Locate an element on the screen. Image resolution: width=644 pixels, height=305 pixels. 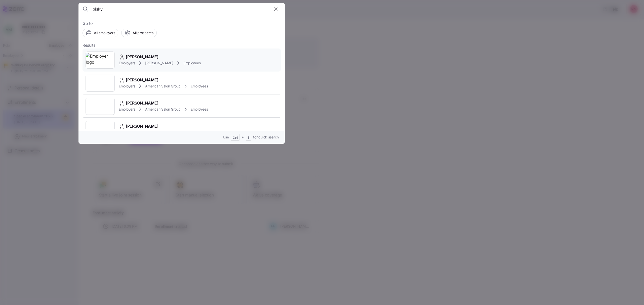
span: for quick search is located at coordinates (266, 137).